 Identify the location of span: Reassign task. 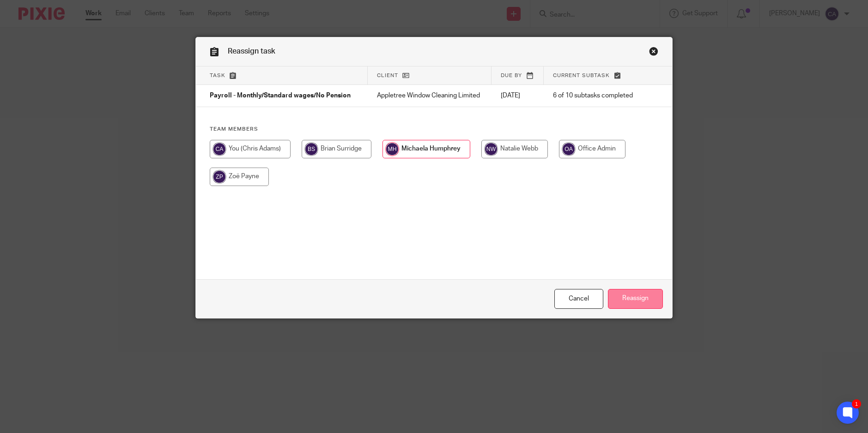
(251, 51).